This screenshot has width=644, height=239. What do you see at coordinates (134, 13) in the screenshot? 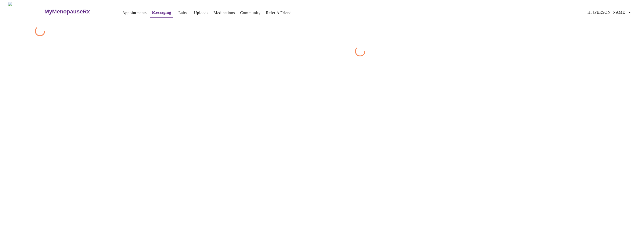
I see `button: Appointments` at bounding box center [134, 13].